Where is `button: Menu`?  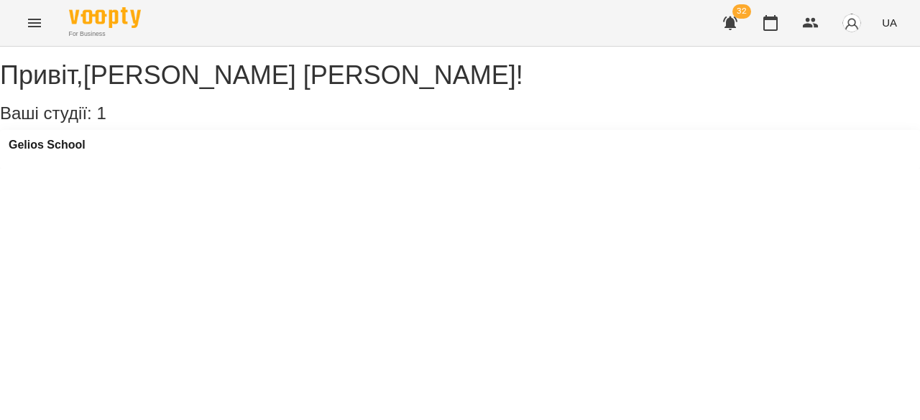 button: Menu is located at coordinates (34, 23).